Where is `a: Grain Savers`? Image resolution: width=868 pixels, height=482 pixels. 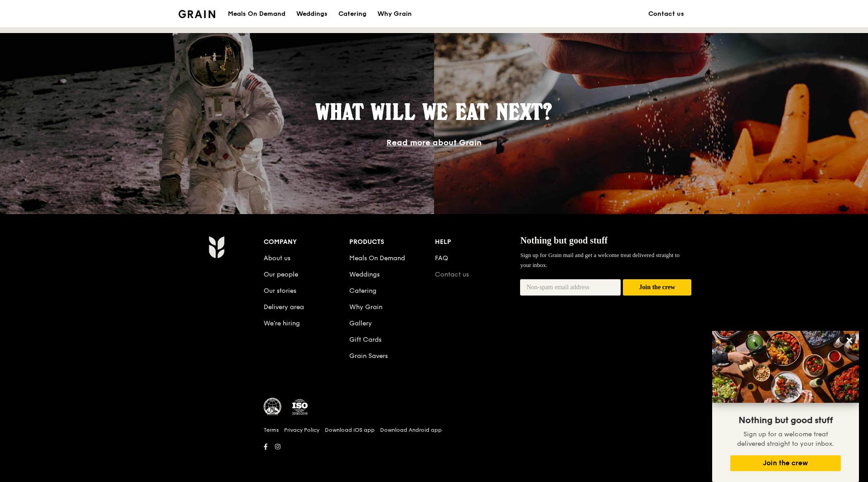 a: Grain Savers is located at coordinates (368, 356).